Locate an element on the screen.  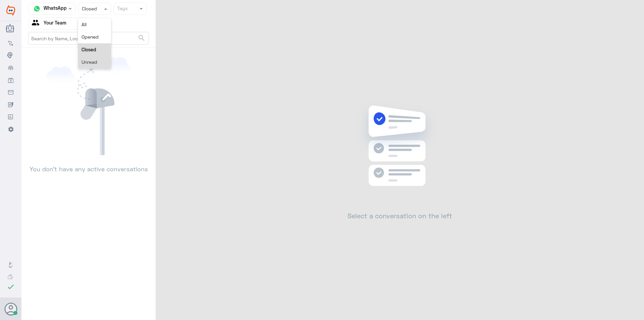
span: Closed is located at coordinates (89, 49).